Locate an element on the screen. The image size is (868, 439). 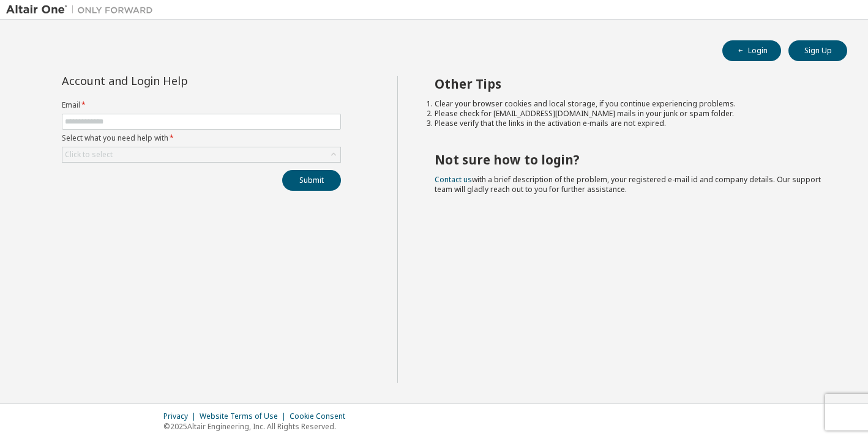
div: Website Terms of Use is located at coordinates (244, 417).